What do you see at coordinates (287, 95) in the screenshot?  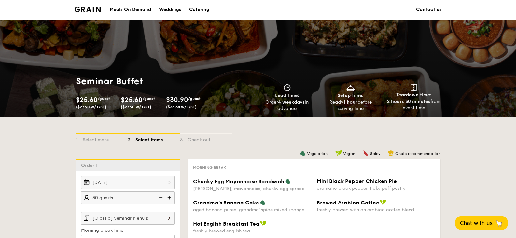 I see `span: Lead time:` at bounding box center [287, 95].